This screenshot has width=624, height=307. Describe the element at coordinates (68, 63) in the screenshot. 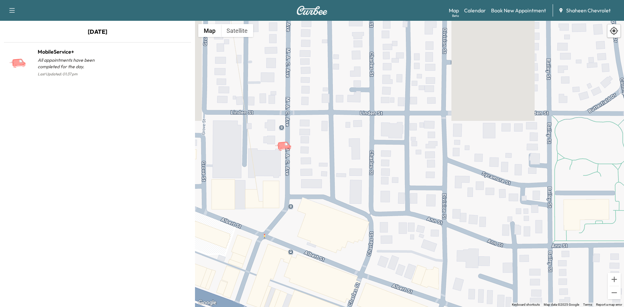

I see `p: All appointments have been completed for the day.` at that location.